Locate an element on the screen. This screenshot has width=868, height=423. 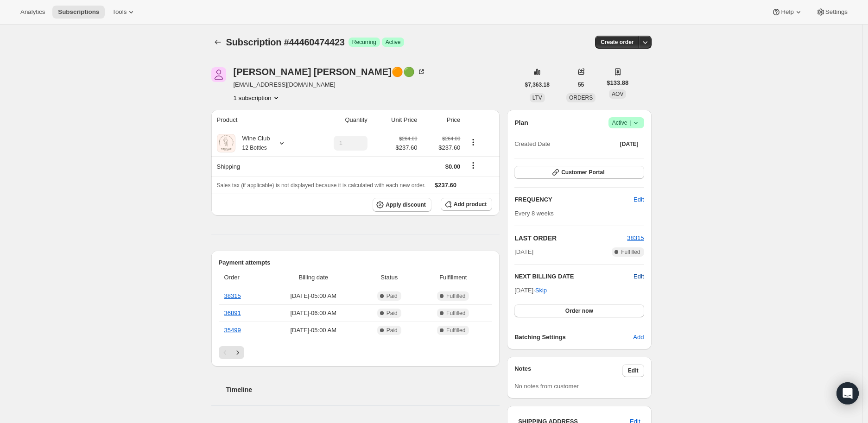
span: $0.00 is located at coordinates (453, 167).